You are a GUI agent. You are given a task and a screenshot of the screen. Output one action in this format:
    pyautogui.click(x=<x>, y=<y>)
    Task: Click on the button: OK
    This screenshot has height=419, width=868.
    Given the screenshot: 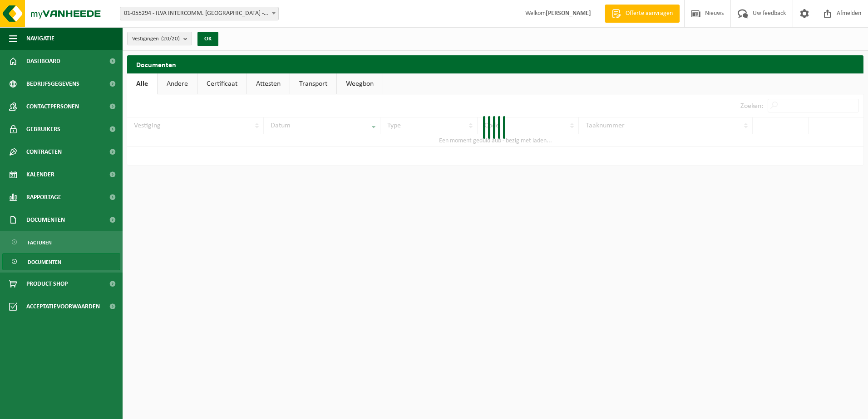 What is the action you would take?
    pyautogui.click(x=208, y=39)
    